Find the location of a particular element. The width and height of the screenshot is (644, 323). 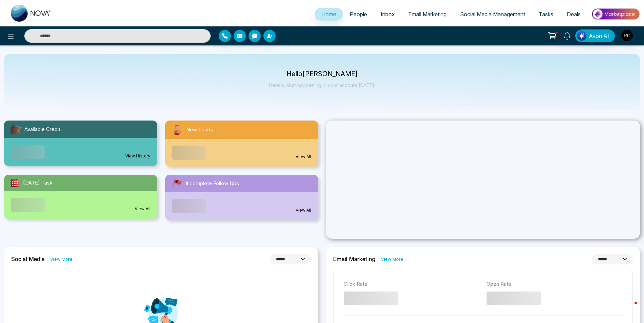

button: Avon AI is located at coordinates (595, 36).